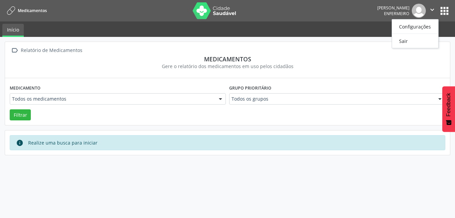 Image resolution: width=455 pixels, height=218 pixels. What do you see at coordinates (228, 66) in the screenshot?
I see `div: Gere o relatório dos medicamentos em uso pelos cidadãos` at bounding box center [228, 66].